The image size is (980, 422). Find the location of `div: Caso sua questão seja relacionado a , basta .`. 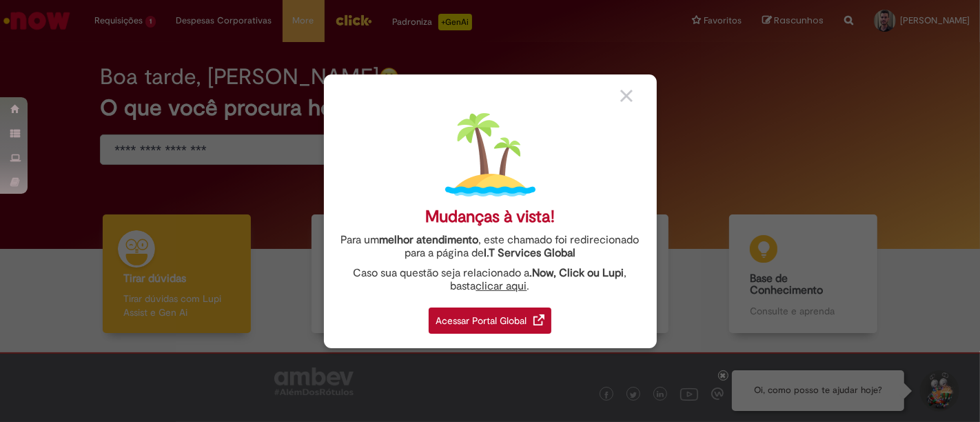

div: Caso sua questão seja relacionado a , basta . is located at coordinates (490, 280).